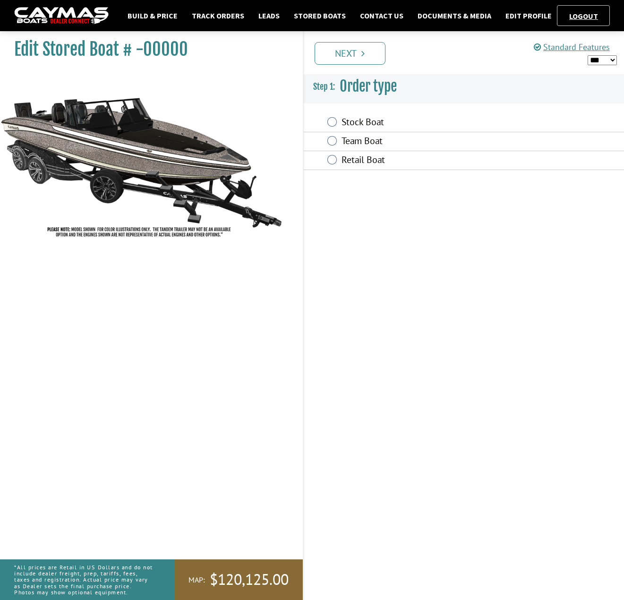 This screenshot has width=624, height=600. What do you see at coordinates (572, 47) in the screenshot?
I see `a: Standard Features` at bounding box center [572, 47].